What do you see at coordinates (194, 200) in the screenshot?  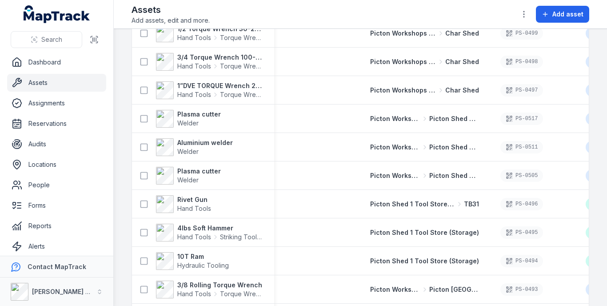 I see `strong: Rivet Gun` at bounding box center [194, 200].